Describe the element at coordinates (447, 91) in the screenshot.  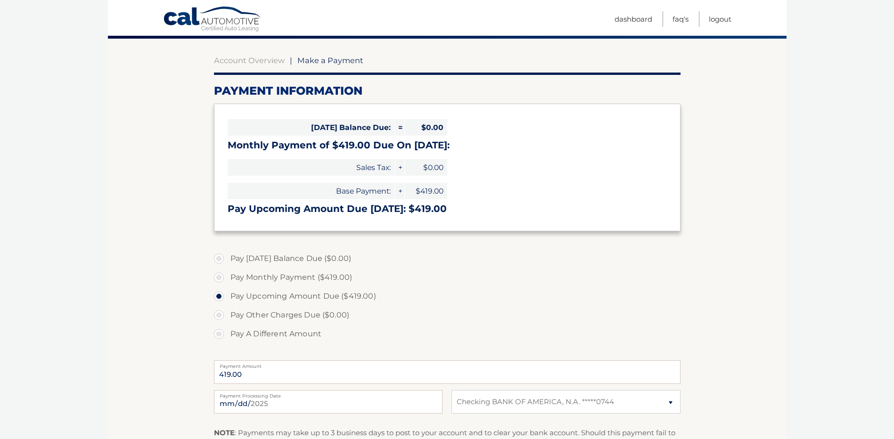
I see `h2: Payment Information` at that location.